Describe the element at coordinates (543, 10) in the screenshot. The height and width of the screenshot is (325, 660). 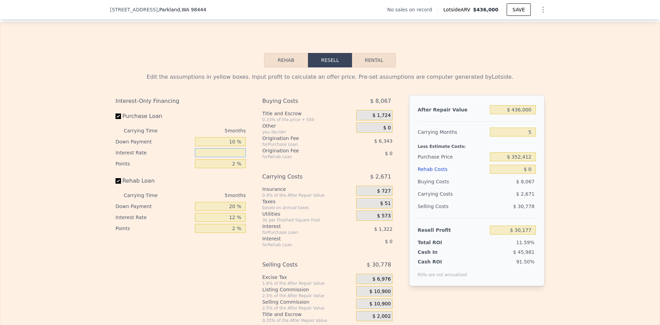
I see `button: Show Options` at that location.